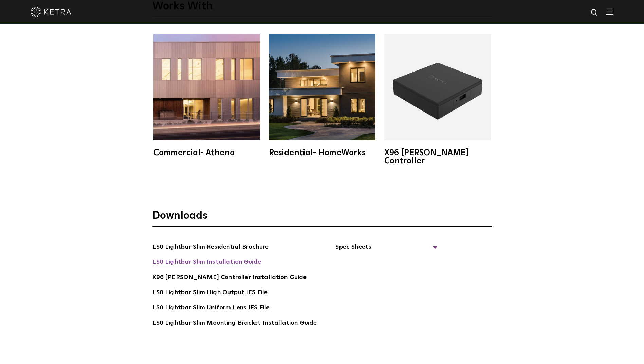 The height and width of the screenshot is (364, 644). Describe the element at coordinates (235, 324) in the screenshot. I see `a: LS0 Lightbar Slim Mounting Bracket Installation Guide` at that location.